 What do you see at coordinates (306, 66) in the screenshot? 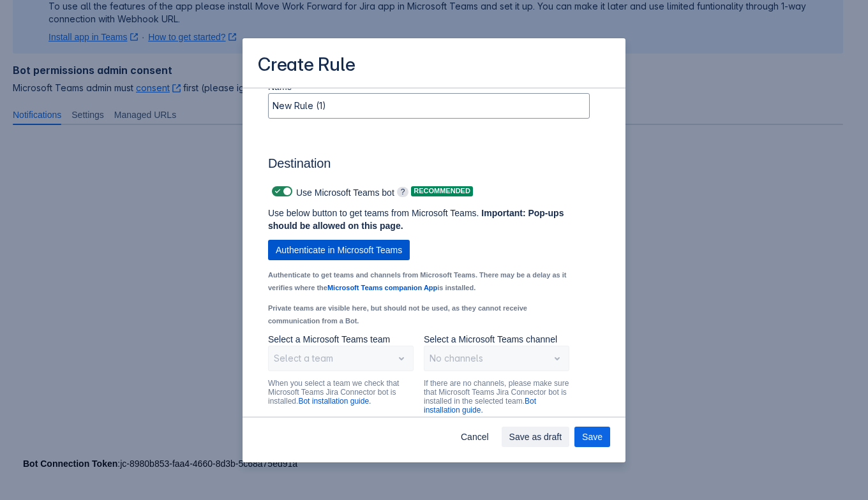
I see `h3: Create Rule` at bounding box center [306, 66].